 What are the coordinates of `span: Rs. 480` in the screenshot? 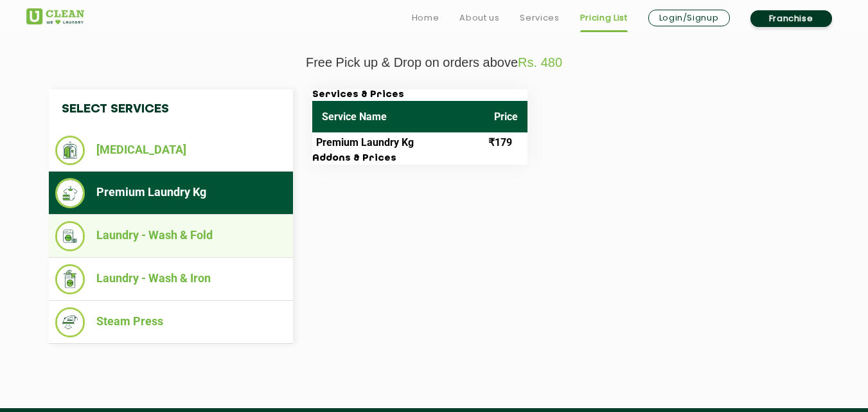 It's located at (540, 63).